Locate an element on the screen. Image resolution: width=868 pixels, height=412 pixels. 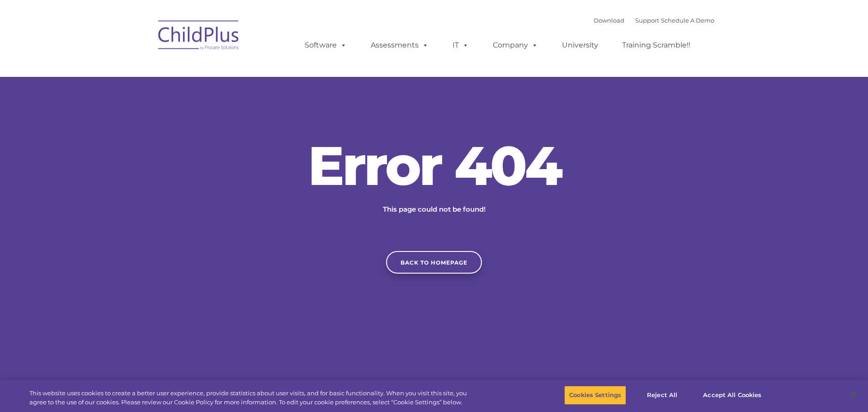
button: Cookies Settings is located at coordinates (595, 395).